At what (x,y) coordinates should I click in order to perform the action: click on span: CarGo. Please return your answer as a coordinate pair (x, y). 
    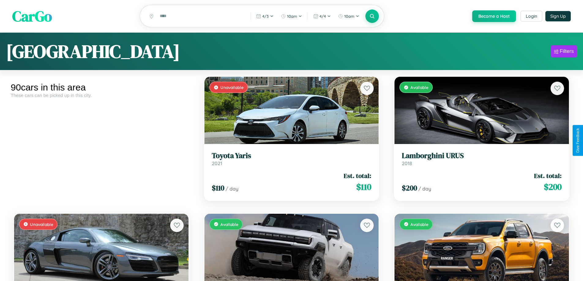
    Looking at the image, I should click on (32, 16).